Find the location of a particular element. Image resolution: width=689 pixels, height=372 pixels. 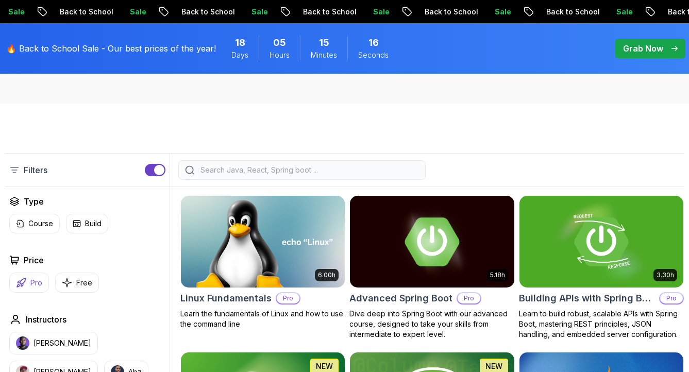

img: Linux Fundamentals card is located at coordinates (263, 242).